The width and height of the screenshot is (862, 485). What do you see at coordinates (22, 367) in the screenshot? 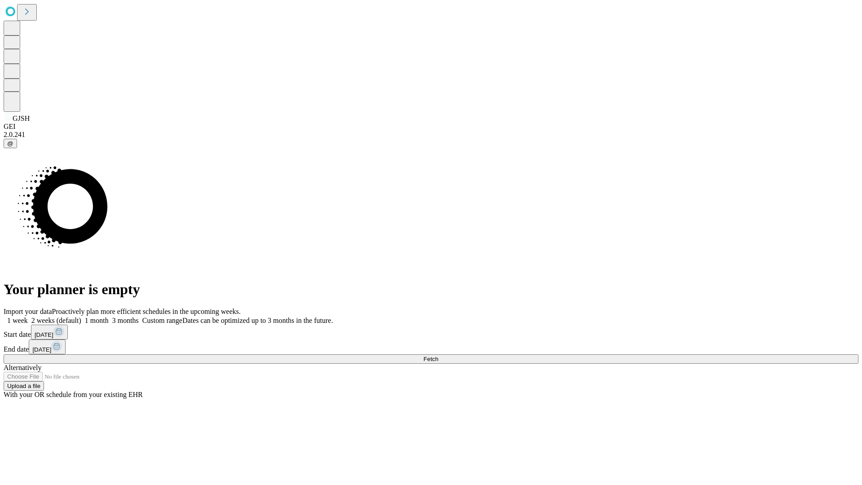
I see `span: Alternatively` at bounding box center [22, 367].